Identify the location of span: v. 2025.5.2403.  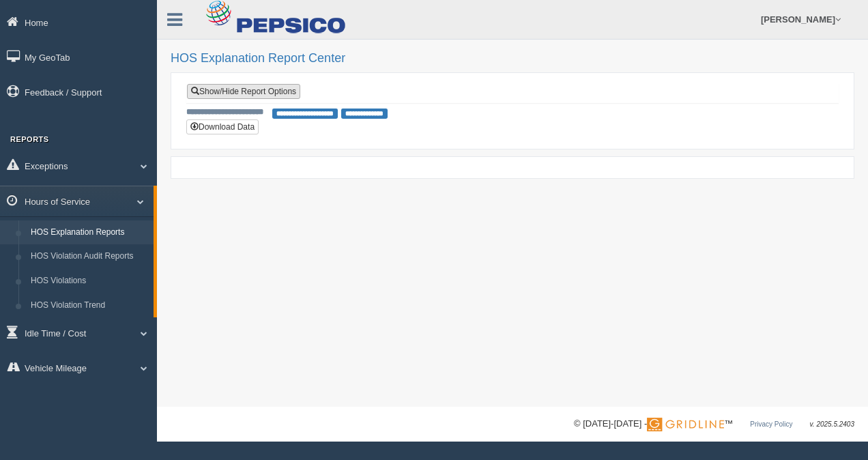
(831, 424).